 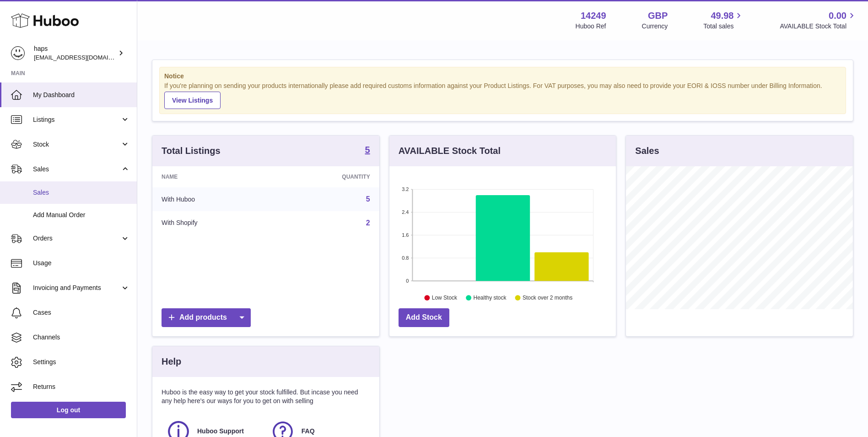 What do you see at coordinates (75, 53) in the screenshot?
I see `div: haps` at bounding box center [75, 53].